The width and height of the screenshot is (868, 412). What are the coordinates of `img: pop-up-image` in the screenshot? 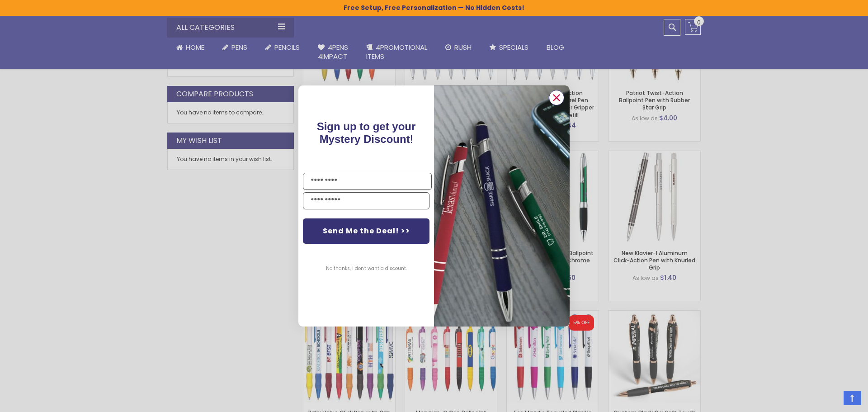 It's located at (502, 205).